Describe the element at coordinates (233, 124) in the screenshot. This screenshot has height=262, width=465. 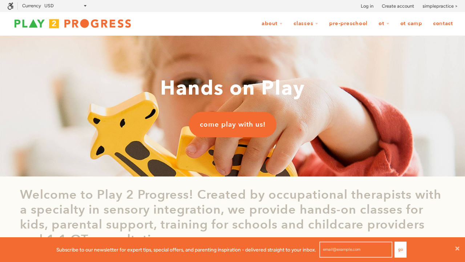
I see `span: come play with us!` at that location.